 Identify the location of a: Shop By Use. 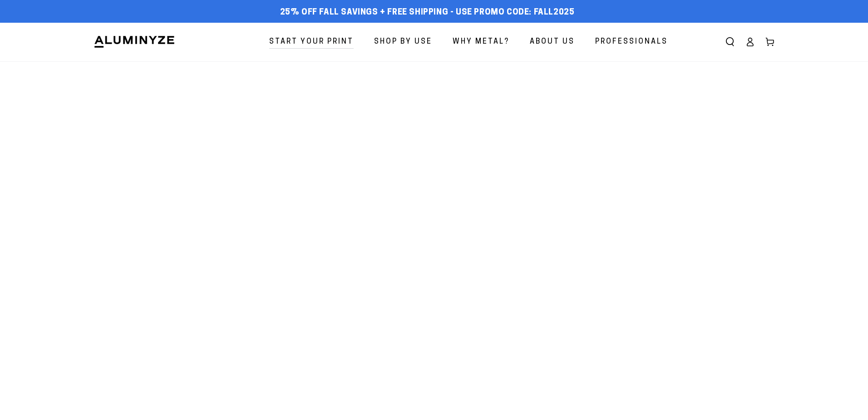
(403, 42).